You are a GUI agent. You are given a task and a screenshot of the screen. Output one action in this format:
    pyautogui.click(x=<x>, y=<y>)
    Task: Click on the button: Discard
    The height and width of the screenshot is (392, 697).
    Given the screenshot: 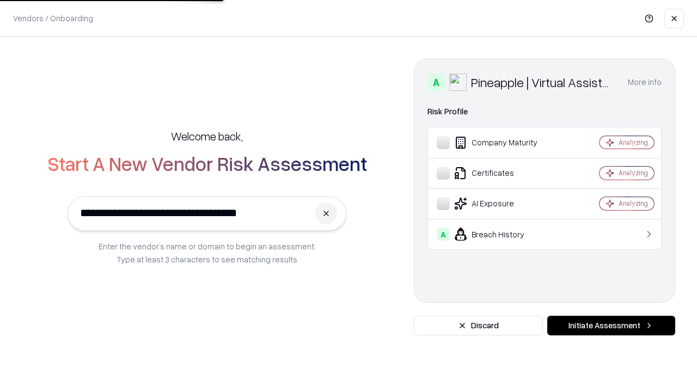 What is the action you would take?
    pyautogui.click(x=478, y=325)
    